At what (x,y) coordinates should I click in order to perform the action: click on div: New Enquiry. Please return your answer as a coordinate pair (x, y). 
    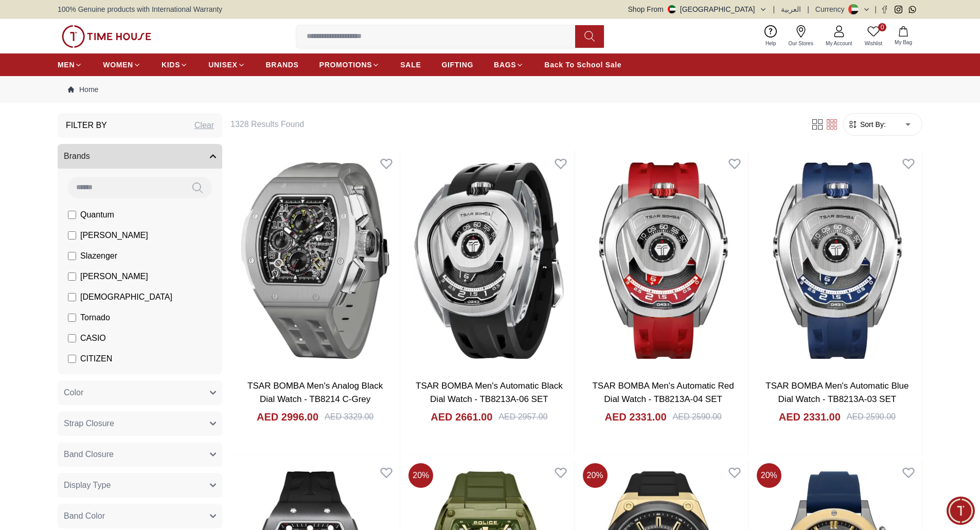
    Looking at the image, I should click on (56, 275).